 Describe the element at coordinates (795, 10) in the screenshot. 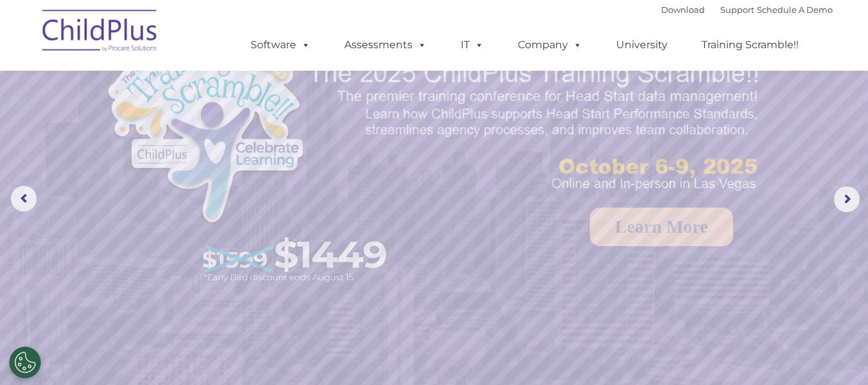

I see `a: Schedule A Demo` at that location.